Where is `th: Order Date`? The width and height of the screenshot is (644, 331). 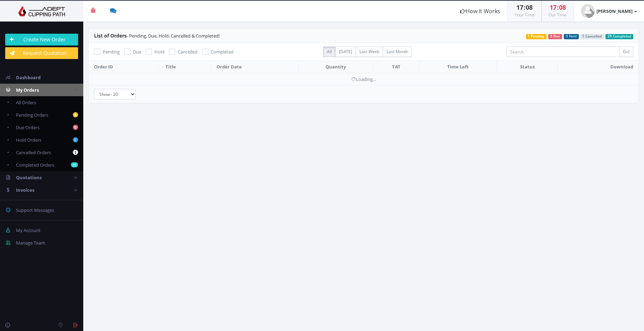 th: Order Date is located at coordinates (254, 67).